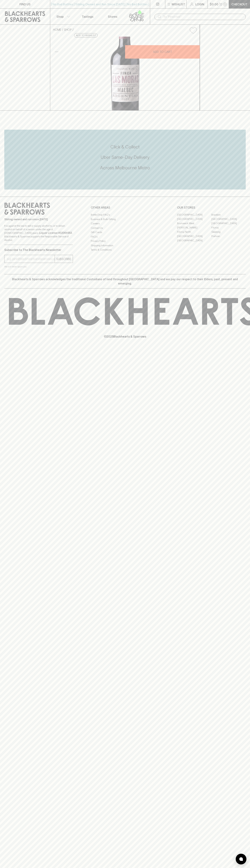  I want to click on p: We will never spam you, so click(39, 267).